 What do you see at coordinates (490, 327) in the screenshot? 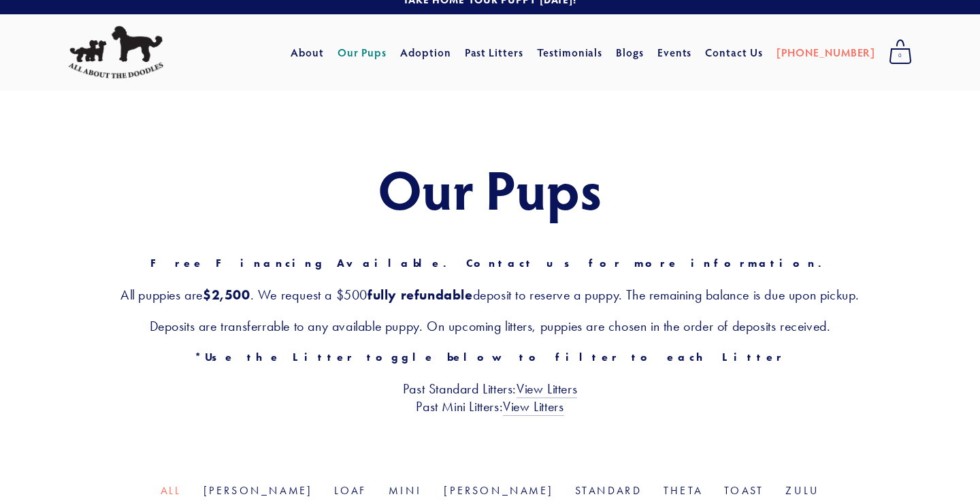
I see `h3: Deposits are transferrable to any available puppy. On upcoming litters, puppies are chosen in the...` at bounding box center [490, 327].